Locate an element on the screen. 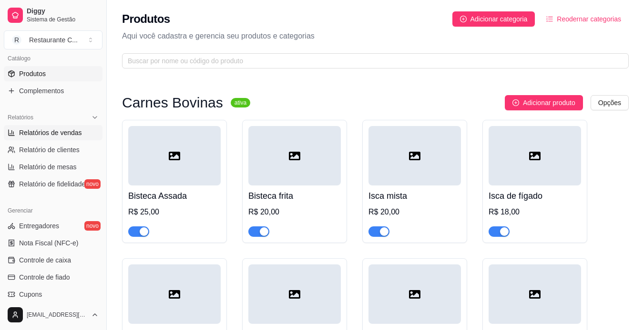 Image resolution: width=644 pixels, height=330 pixels. span: Relatório de fidelidade is located at coordinates (52, 185).